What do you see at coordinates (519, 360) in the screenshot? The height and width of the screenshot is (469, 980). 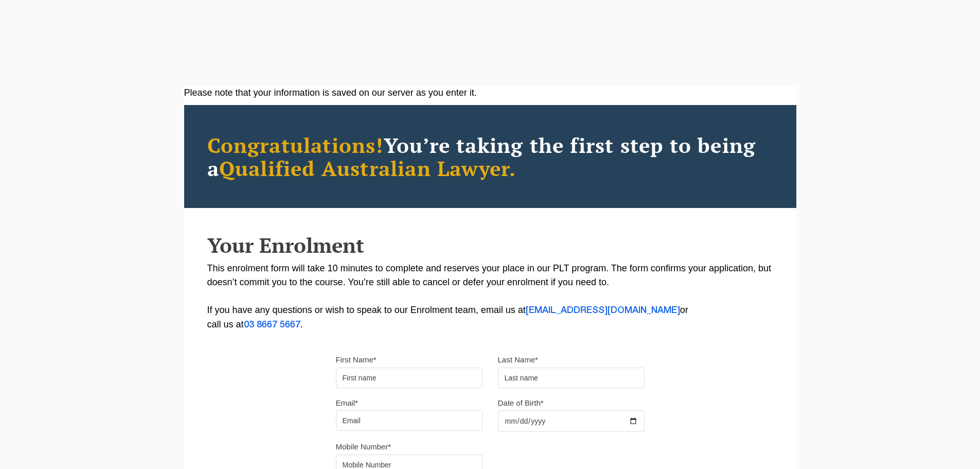 I see `label: Last Name*` at bounding box center [519, 360].